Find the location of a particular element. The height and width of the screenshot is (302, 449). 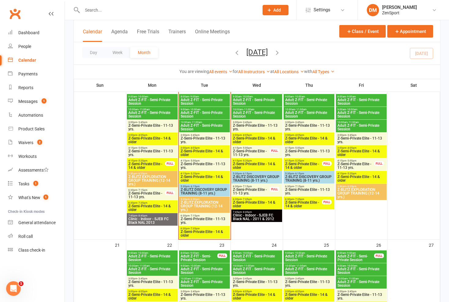

a: Waivers 2 is located at coordinates (36, 143).